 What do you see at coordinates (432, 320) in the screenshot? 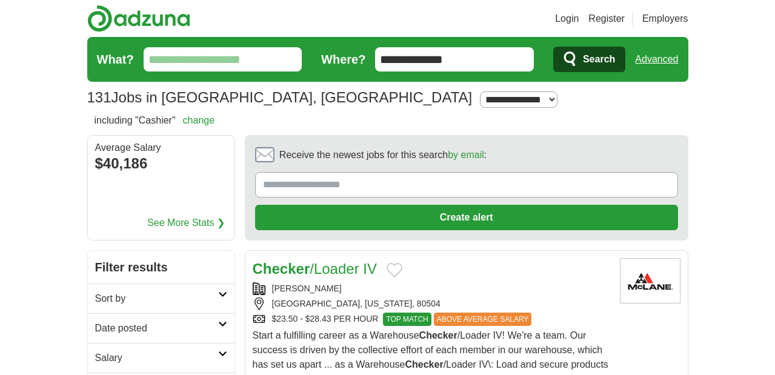
I see `div: $23.50 - $28.43 PER HOUR` at bounding box center [432, 320].